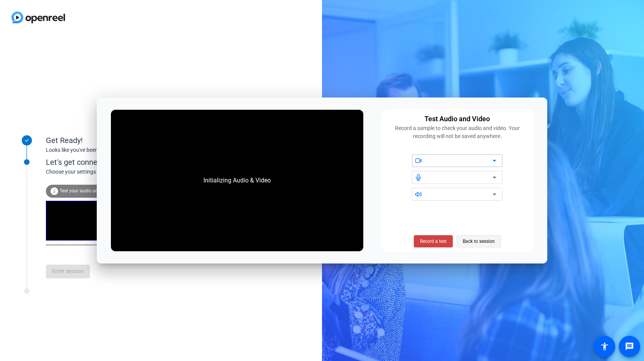 The height and width of the screenshot is (361, 644). What do you see at coordinates (457, 119) in the screenshot?
I see `div: Test Audio and Video` at bounding box center [457, 119].